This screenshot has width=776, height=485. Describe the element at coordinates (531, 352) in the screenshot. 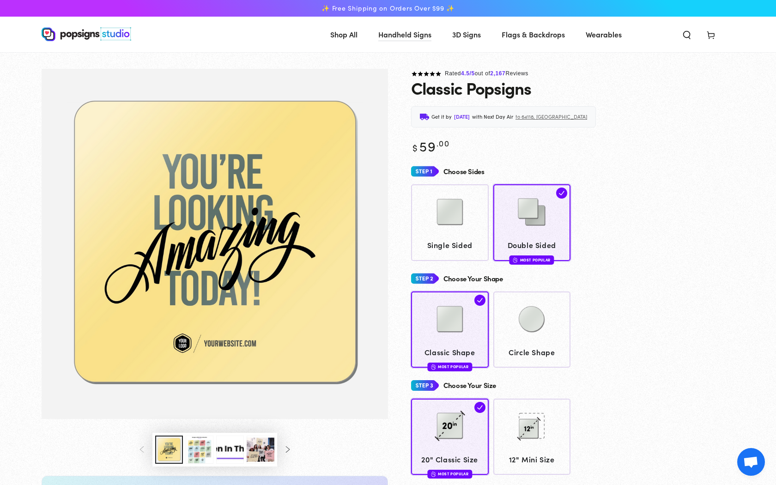

I see `span: Circle Shape` at that location.